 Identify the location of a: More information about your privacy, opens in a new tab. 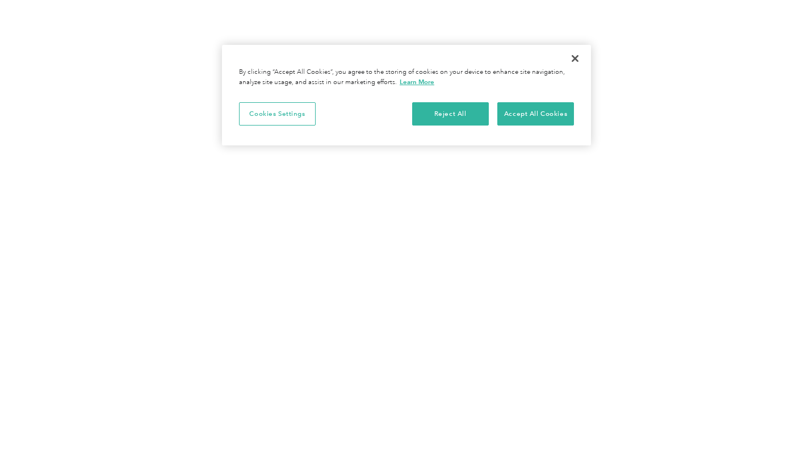
(417, 82).